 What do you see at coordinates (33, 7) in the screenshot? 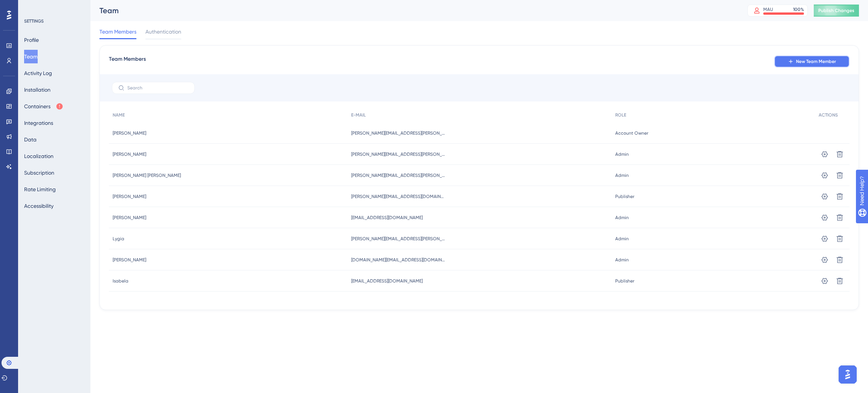
I see `span: Need Help?` at bounding box center [33, 7].